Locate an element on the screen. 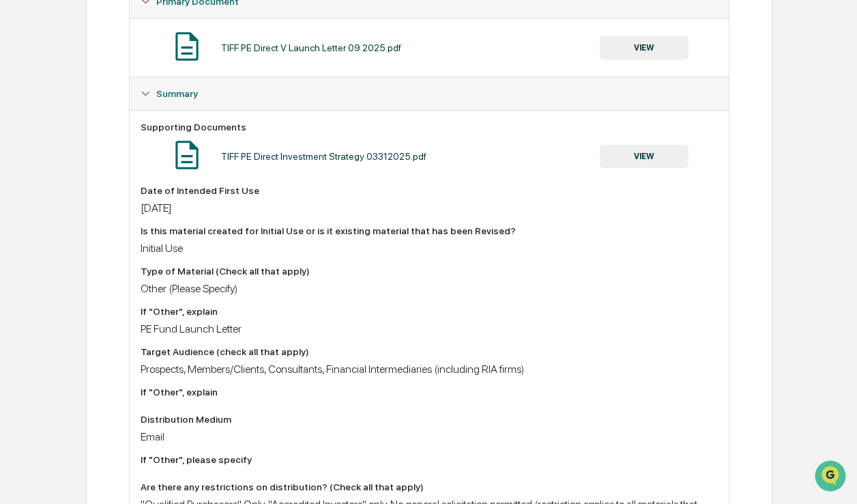 The image size is (857, 504). img: 1746055101610-c473b297-6a78-478c-a979-82029cc54cd1 is located at coordinates (26, 116).